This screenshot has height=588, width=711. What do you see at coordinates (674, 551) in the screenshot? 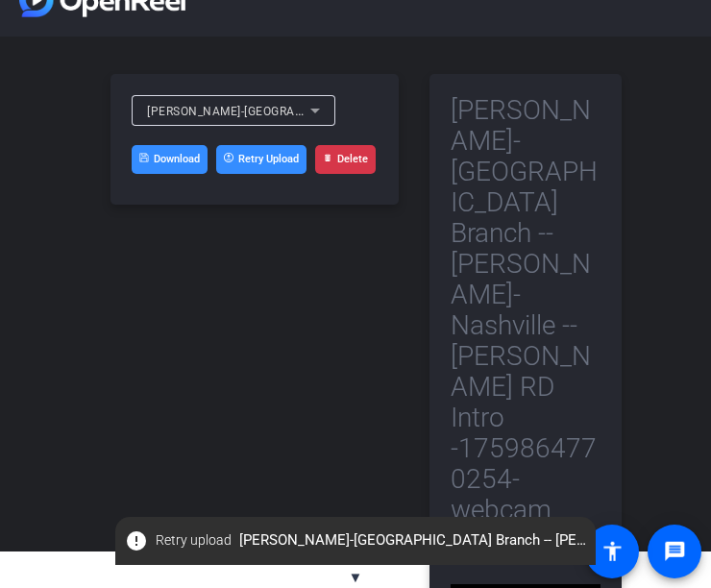
I see `mat-icon: message` at bounding box center [674, 551].